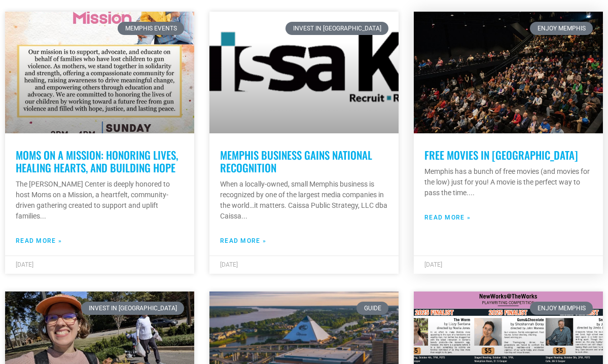  Describe the element at coordinates (508, 182) in the screenshot. I see `p: Memphis has a bunch of free movies (and movies for the low) just for you! A movie is the perfect ...` at that location.